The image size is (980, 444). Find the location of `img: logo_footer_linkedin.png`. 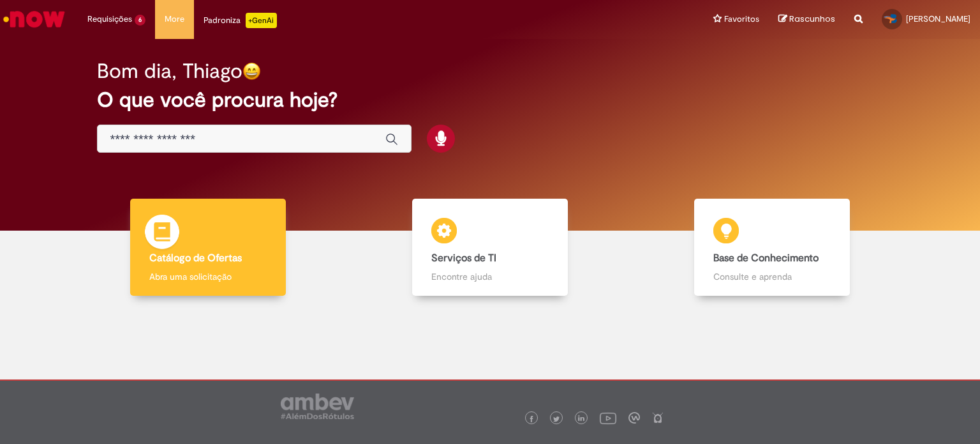

img: logo_footer_linkedin.png is located at coordinates (581, 419).